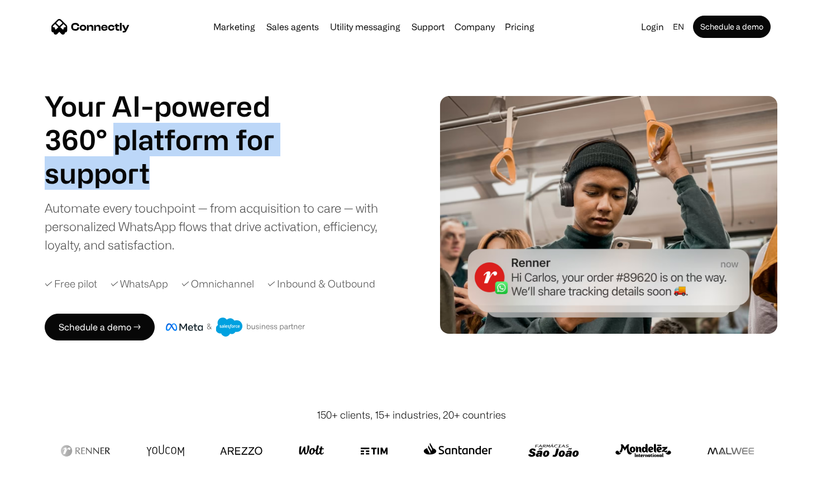 The height and width of the screenshot is (504, 822). I want to click on div: 150+ clients, 15+ industries, 20+ countries, so click(411, 415).